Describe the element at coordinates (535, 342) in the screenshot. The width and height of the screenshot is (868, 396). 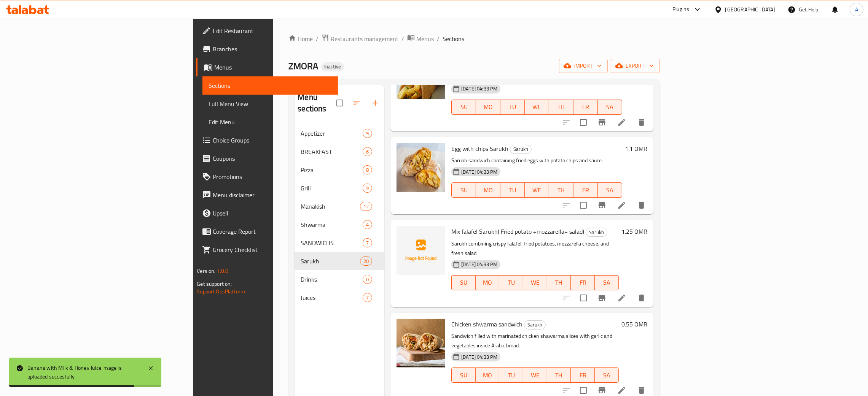
I see `p: Sandwich filled with marinated chicken shawarma slices with garlic and vegetables inside Arabic b...` at that location.